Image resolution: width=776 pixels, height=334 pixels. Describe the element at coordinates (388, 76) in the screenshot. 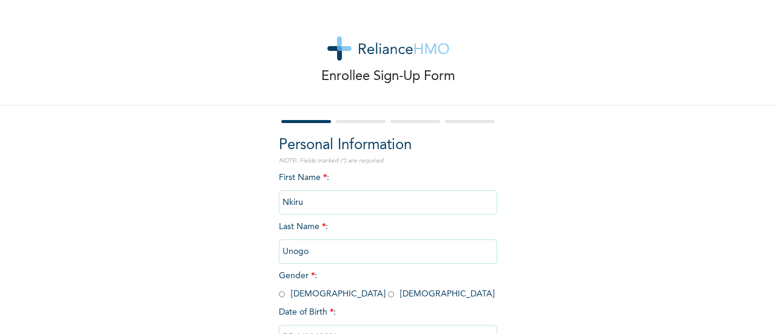

I see `p: Enrollee Sign-Up Form` at that location.